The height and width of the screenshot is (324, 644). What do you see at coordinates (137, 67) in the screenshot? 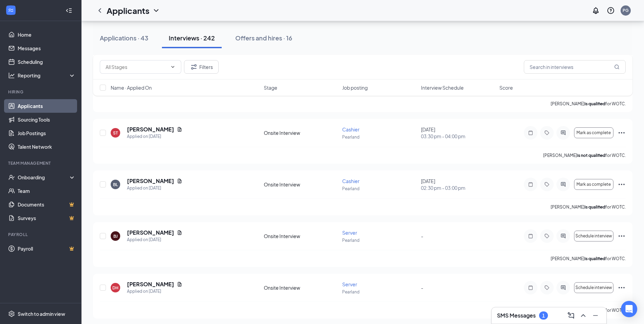
I see `input: All Stages` at bounding box center [137, 67].